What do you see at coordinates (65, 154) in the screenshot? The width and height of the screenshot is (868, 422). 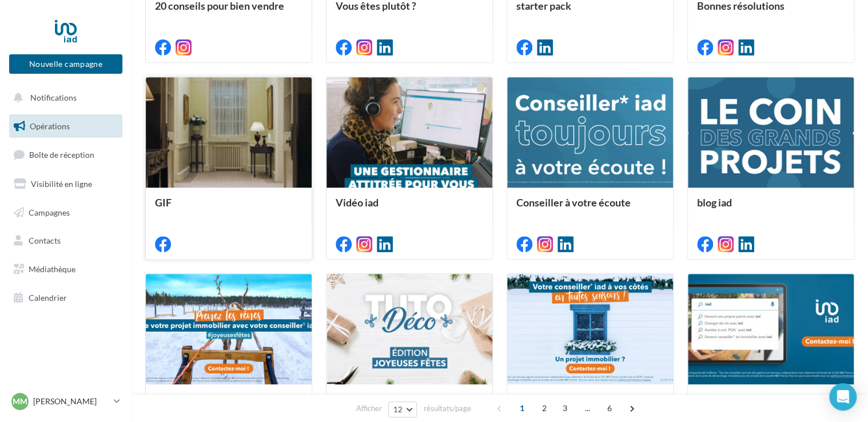 I see `a: Boîte de réception` at bounding box center [65, 154].